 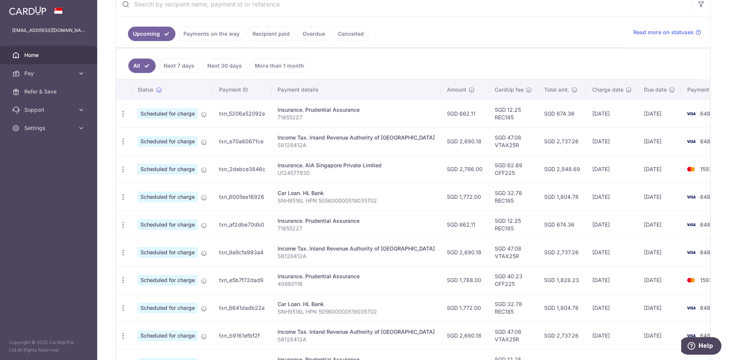 What do you see at coordinates (242, 113) in the screenshot?
I see `td: txn_5206a52092e` at bounding box center [242, 113].